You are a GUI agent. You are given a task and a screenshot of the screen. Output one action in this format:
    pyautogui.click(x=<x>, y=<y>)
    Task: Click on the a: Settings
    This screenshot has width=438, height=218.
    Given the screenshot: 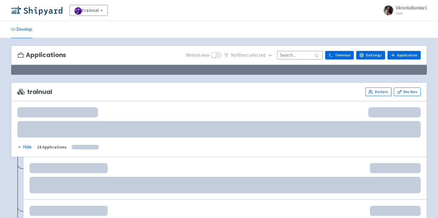 What is the action you would take?
    pyautogui.click(x=371, y=55)
    